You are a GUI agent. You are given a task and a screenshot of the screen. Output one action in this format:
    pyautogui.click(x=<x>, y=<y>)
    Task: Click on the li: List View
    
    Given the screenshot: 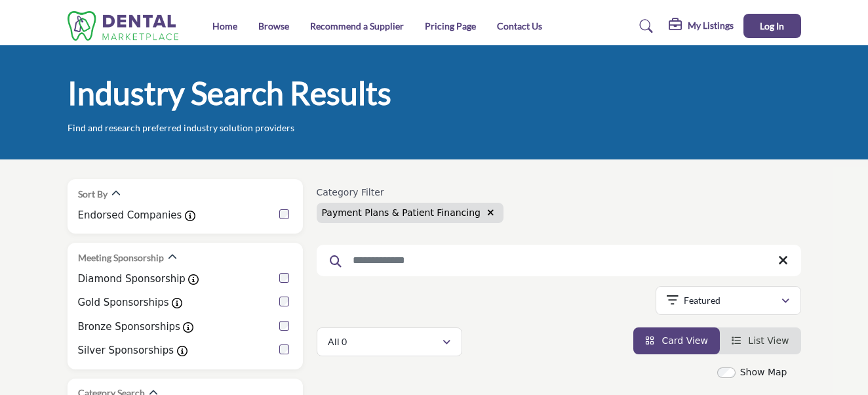 What is the action you would take?
    pyautogui.click(x=761, y=340)
    